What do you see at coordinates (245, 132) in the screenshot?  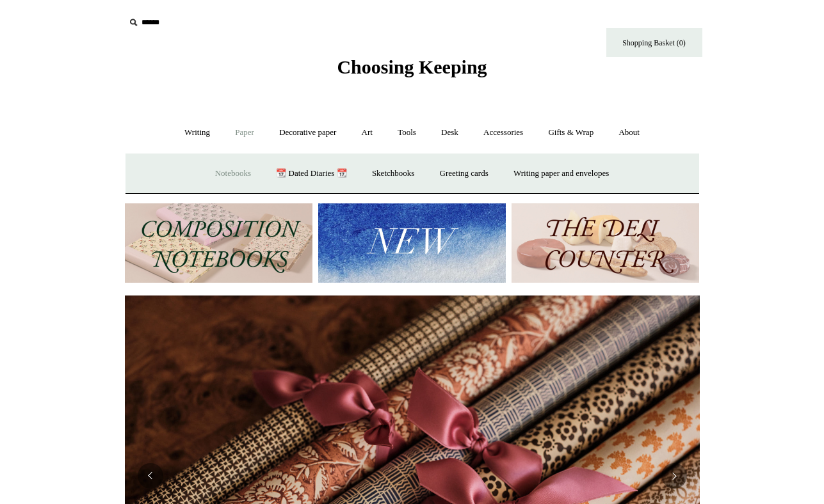 I see `a: Paper` at bounding box center [245, 132].